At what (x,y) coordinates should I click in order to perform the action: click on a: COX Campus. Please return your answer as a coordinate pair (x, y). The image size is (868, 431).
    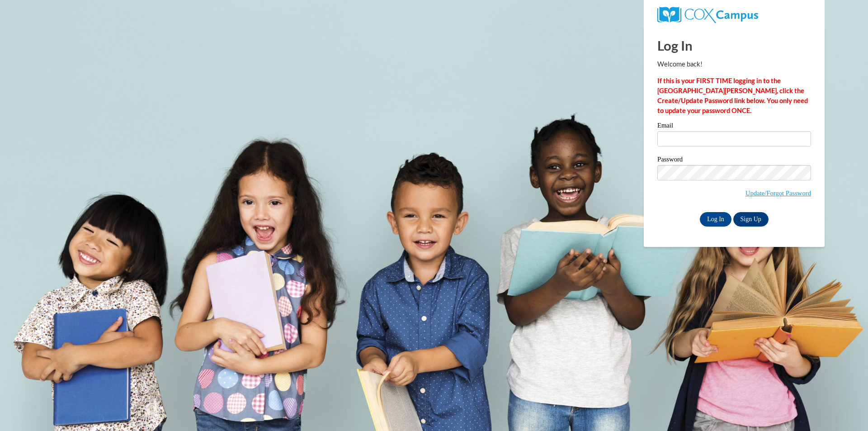
    Looking at the image, I should click on (707, 14).